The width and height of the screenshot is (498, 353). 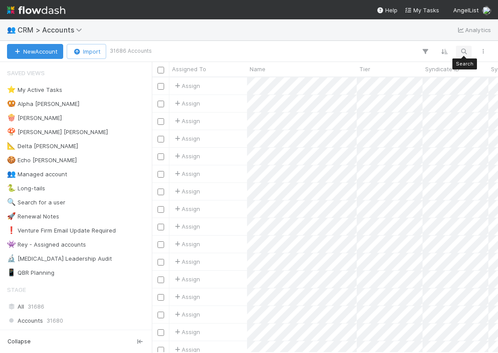 What do you see at coordinates (474, 30) in the screenshot?
I see `a: Analytics` at bounding box center [474, 30].